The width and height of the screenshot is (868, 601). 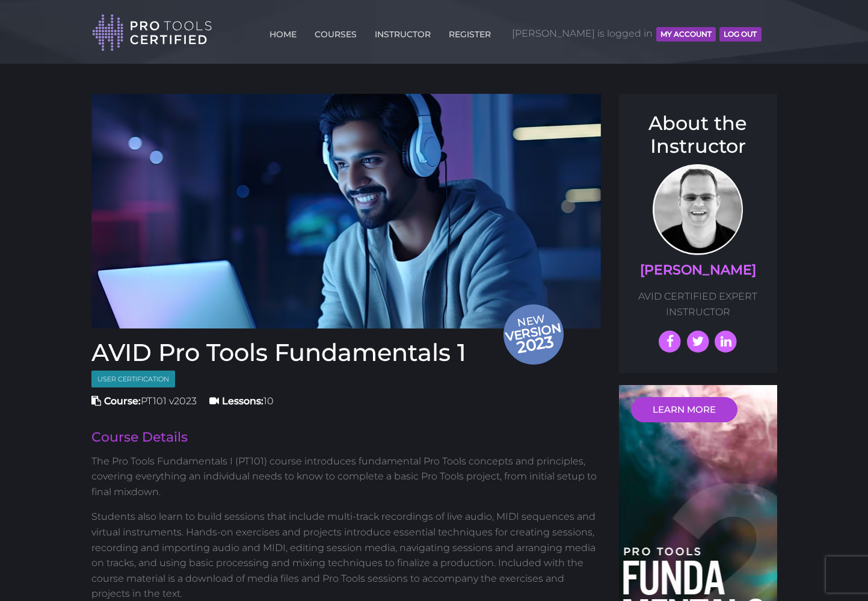 What do you see at coordinates (347, 476) in the screenshot?
I see `p: The Pro Tools Fundamentals I (PT101) course introduces fundamental Pro Tools concepts and princip...` at bounding box center [347, 476].